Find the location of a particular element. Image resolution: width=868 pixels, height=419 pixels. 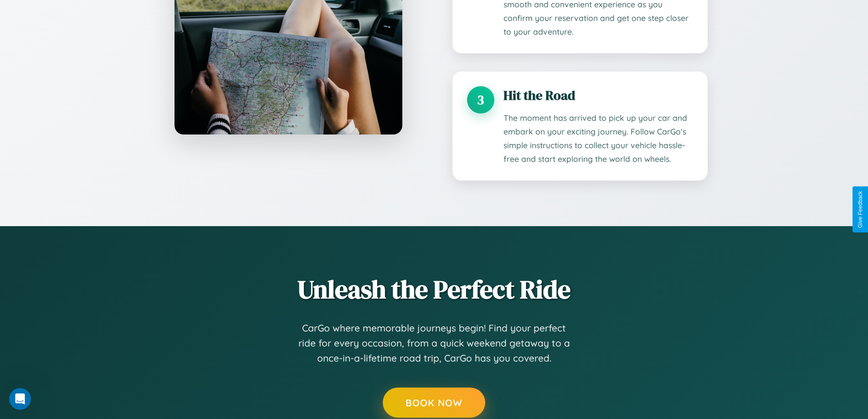

p: The moment has arrived to pick up your car and embark on your exciting journey. Follow CarGo's si... is located at coordinates (598, 138).